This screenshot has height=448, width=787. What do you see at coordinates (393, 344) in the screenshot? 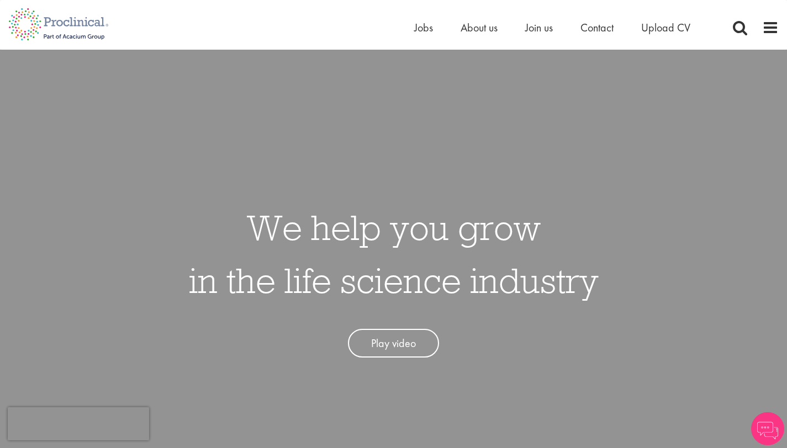
I see `a: Play video` at bounding box center [393, 344].